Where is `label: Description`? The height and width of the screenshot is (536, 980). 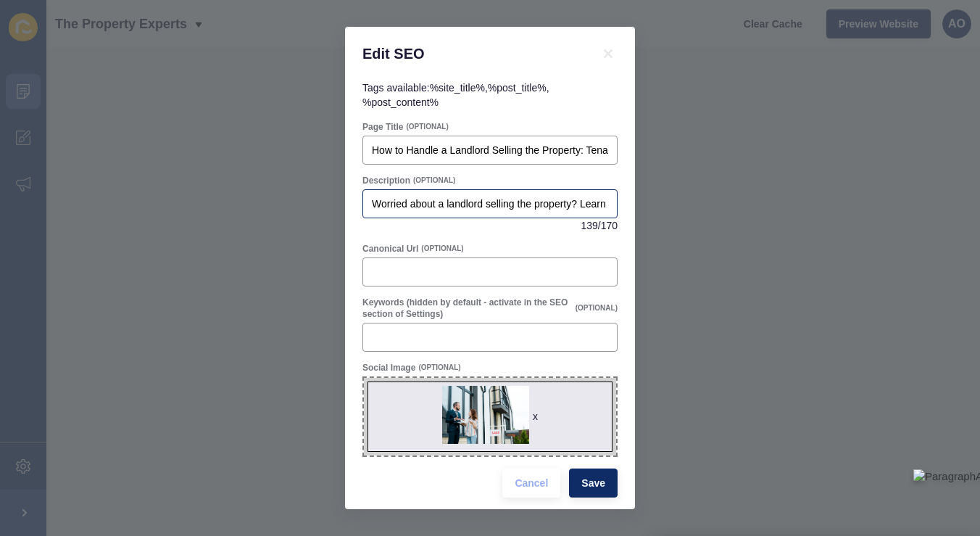
label: Description is located at coordinates (386, 180).